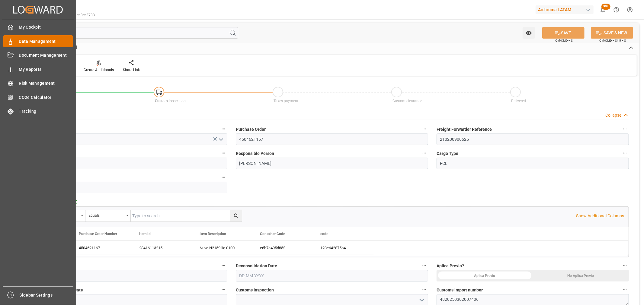  I want to click on a: Risk Management, so click(38, 83).